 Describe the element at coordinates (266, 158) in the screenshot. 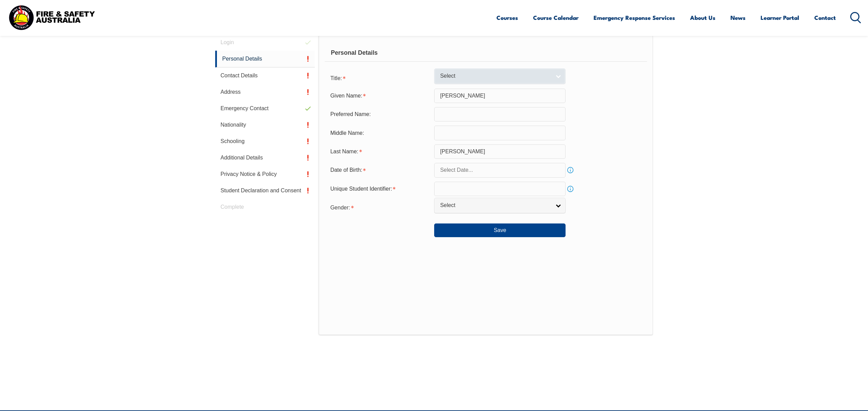

I see `a: Additional Details` at that location.